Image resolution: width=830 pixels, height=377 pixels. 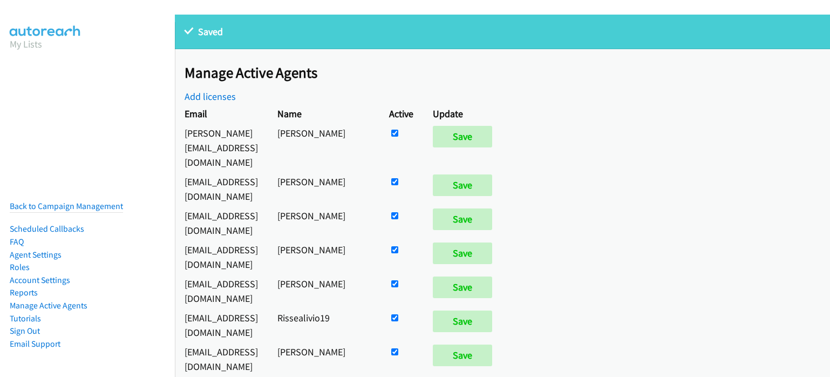 I want to click on h2: Manage Active Agents, so click(x=507, y=73).